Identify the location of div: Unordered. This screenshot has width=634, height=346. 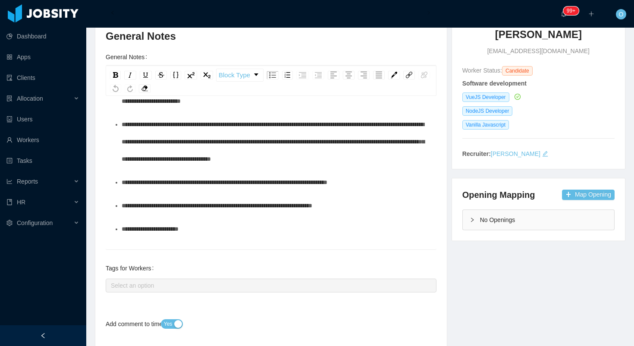
(273, 75).